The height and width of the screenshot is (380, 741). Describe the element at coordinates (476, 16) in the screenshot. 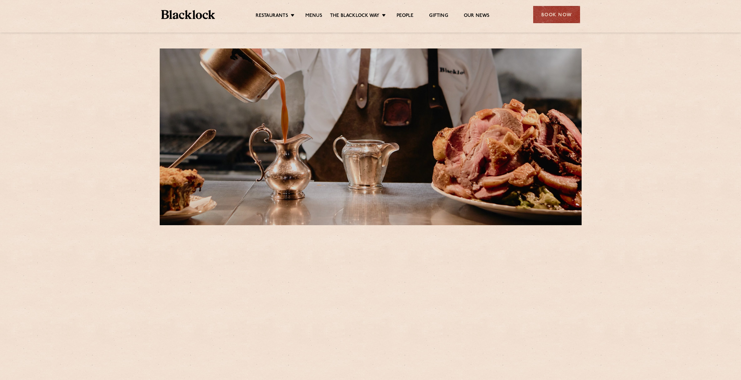

I see `a: Our News` at that location.